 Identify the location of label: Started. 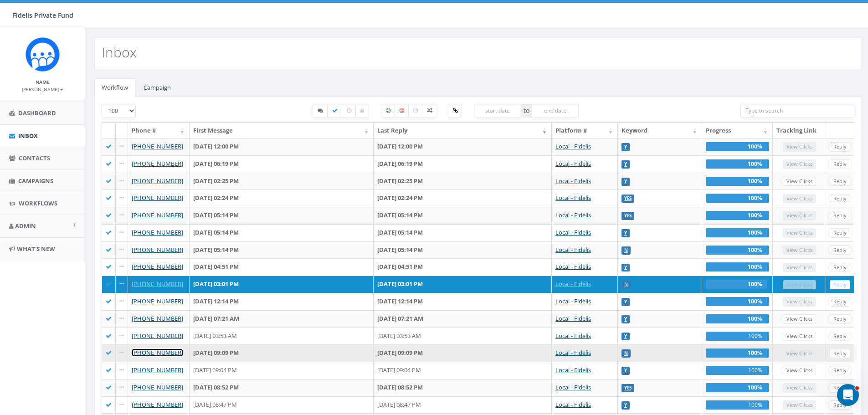
(320, 111).